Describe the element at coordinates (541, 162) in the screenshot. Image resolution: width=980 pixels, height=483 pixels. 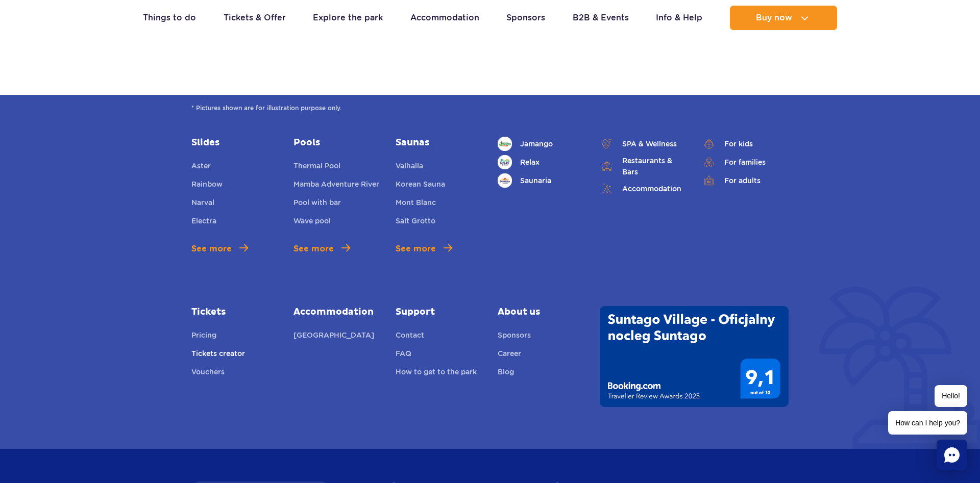
I see `a: Relax` at that location.